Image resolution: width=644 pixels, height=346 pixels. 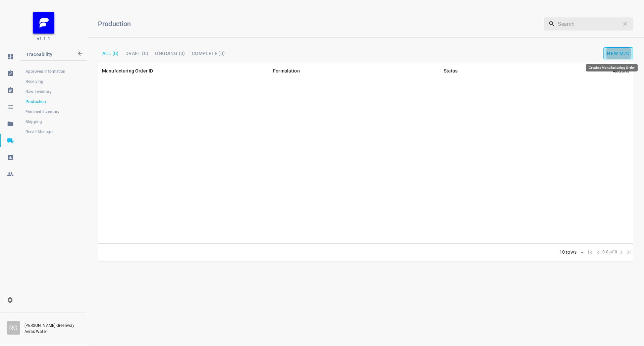 What do you see at coordinates (619, 53) in the screenshot?
I see `button: add` at bounding box center [619, 53].